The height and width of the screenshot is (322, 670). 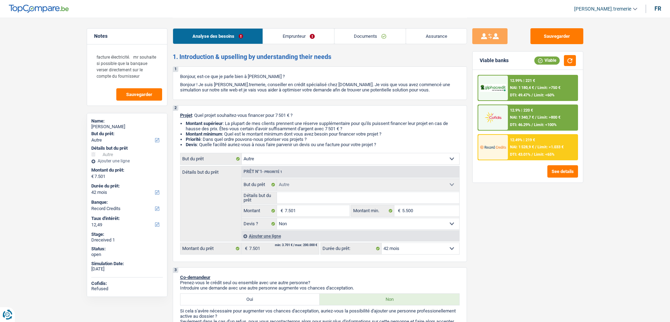 I want to click on label: Montant du prêt, so click(x=211, y=248).